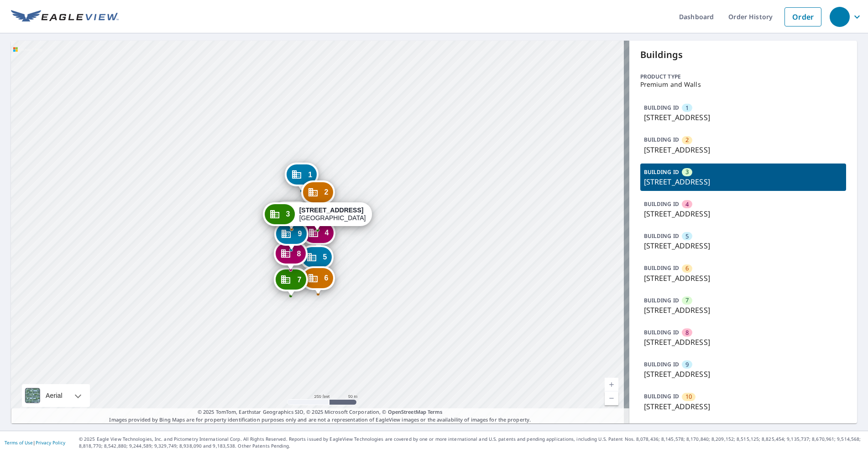  What do you see at coordinates (291, 237) in the screenshot?
I see `div: Dropped pin, building 9, Commercial property, 9241 Merrimac Ln N Maple Grove, MN 55311` at bounding box center [291, 237].